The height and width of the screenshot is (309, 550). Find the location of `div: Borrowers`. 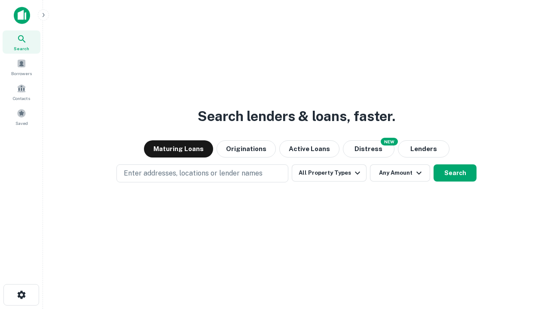

div: Borrowers is located at coordinates (21, 67).